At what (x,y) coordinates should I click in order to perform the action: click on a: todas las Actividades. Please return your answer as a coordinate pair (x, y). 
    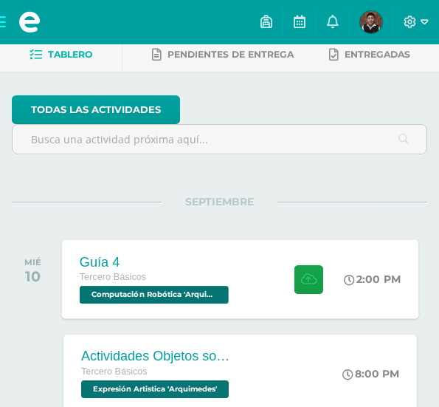
    Looking at the image, I should click on (96, 109).